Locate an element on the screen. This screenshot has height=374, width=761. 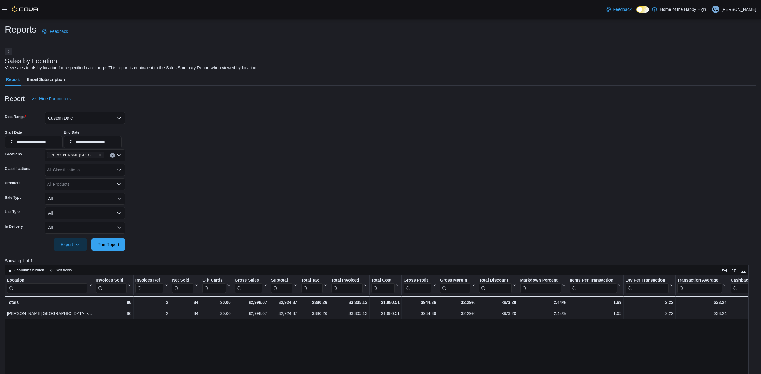
input: Dark Mode is located at coordinates (643, 9).